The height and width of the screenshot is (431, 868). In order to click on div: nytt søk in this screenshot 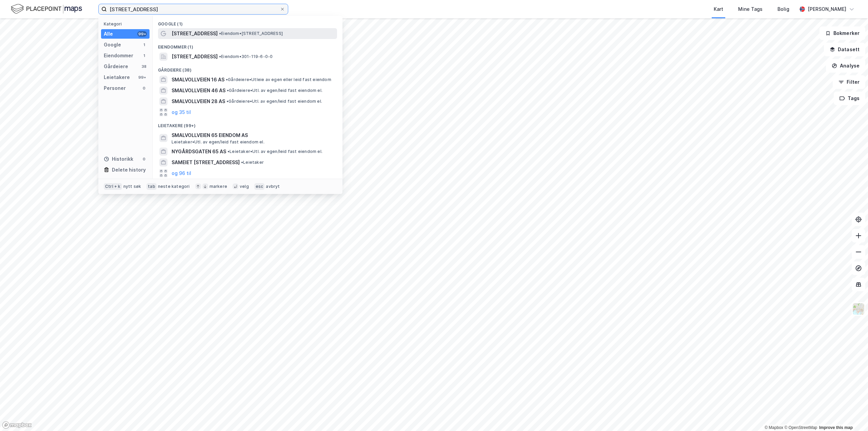, I will do `click(132, 186)`.